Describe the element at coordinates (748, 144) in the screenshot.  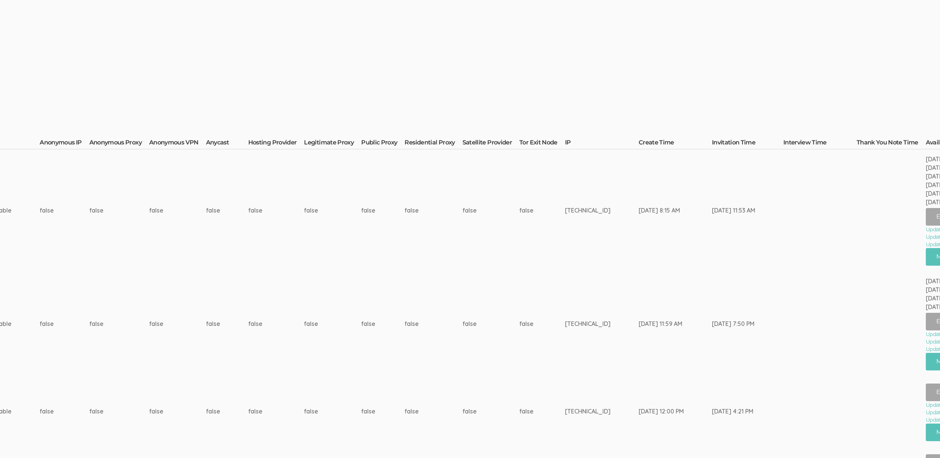
I see `th: Invitation Time` at that location.